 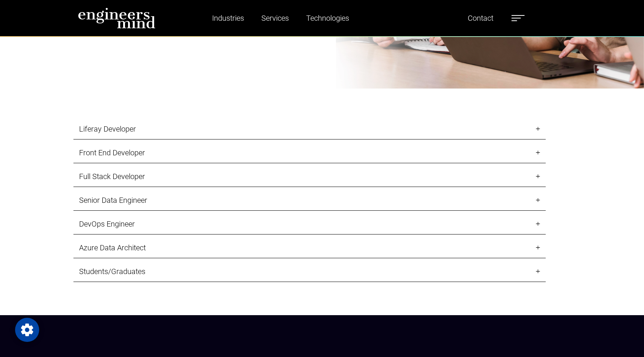 What do you see at coordinates (117, 18) in the screenshot?
I see `img: logo` at bounding box center [117, 18].